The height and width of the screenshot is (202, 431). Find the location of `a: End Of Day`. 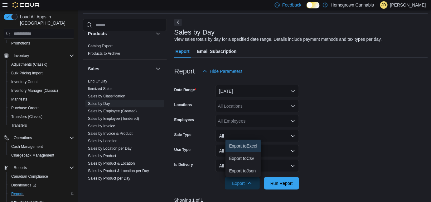

a: End Of Day is located at coordinates (98, 81).